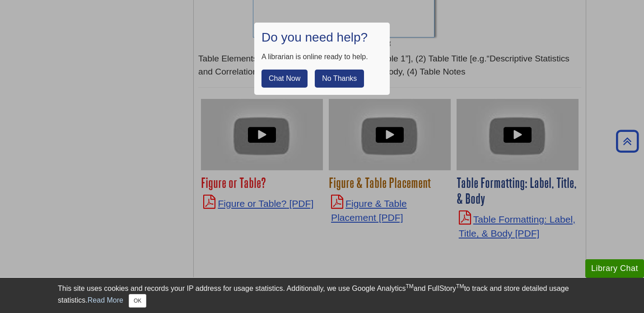 Image resolution: width=644 pixels, height=313 pixels. I want to click on div: Figure or Table?, so click(262, 134).